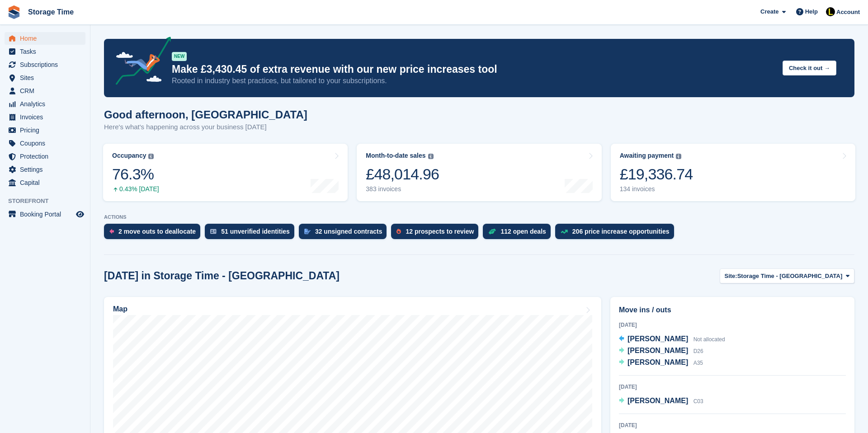 This screenshot has width=868, height=433. What do you see at coordinates (396, 156) in the screenshot?
I see `div: Month-to-date sales` at bounding box center [396, 156].